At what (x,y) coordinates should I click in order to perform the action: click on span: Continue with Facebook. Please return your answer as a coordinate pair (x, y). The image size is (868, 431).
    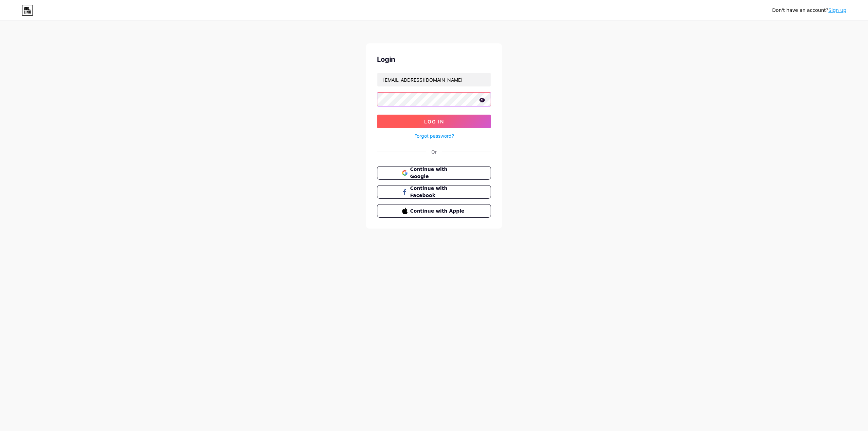
    Looking at the image, I should click on (439, 192).